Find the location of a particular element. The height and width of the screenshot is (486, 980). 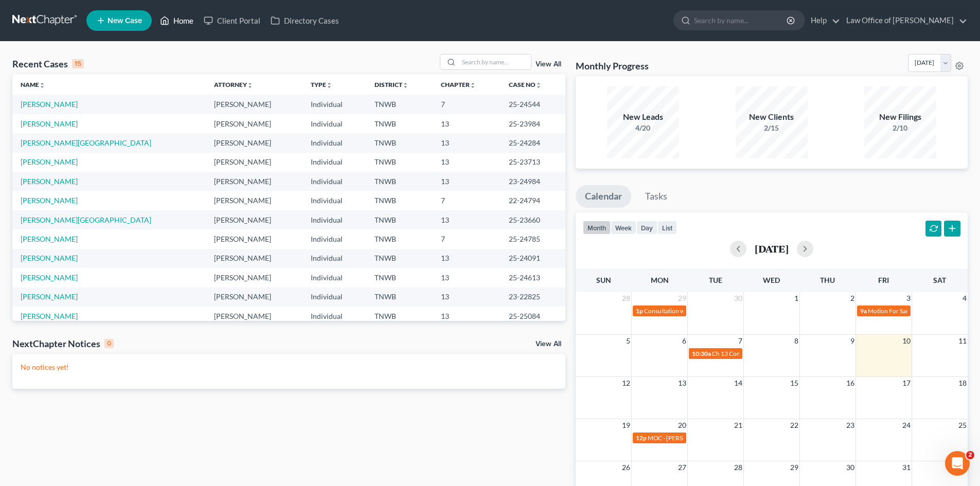

div: 2/15 is located at coordinates (772, 128).